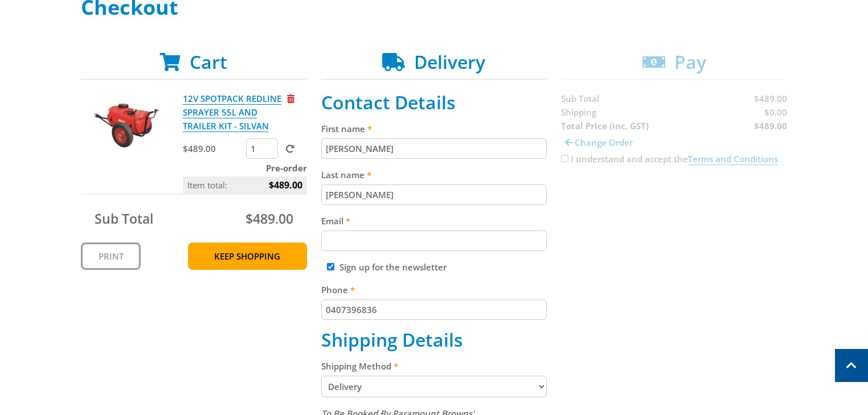  Describe the element at coordinates (434, 175) in the screenshot. I see `label: Last name` at that location.